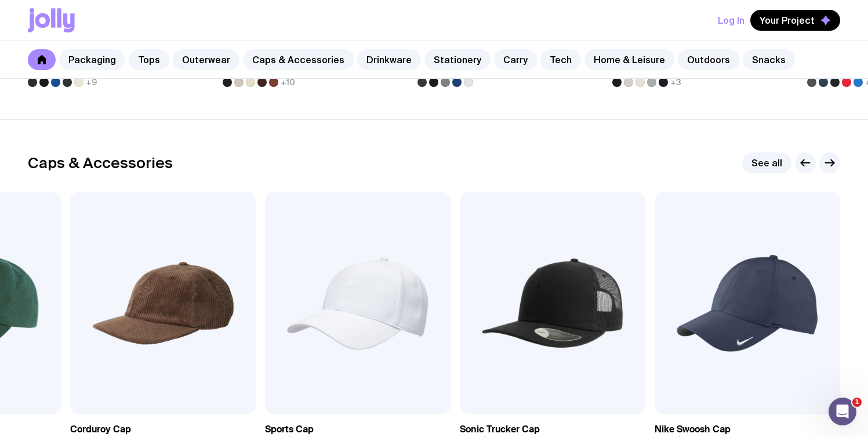  Describe the element at coordinates (500, 430) in the screenshot. I see `h3: Sonic Trucker Cap` at that location.